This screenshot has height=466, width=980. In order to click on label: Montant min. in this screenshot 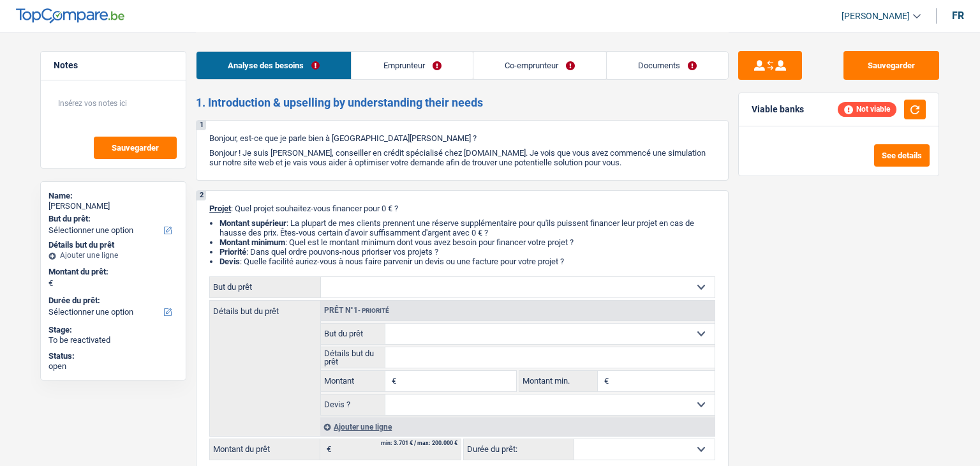, I will do `click(558, 381)`.